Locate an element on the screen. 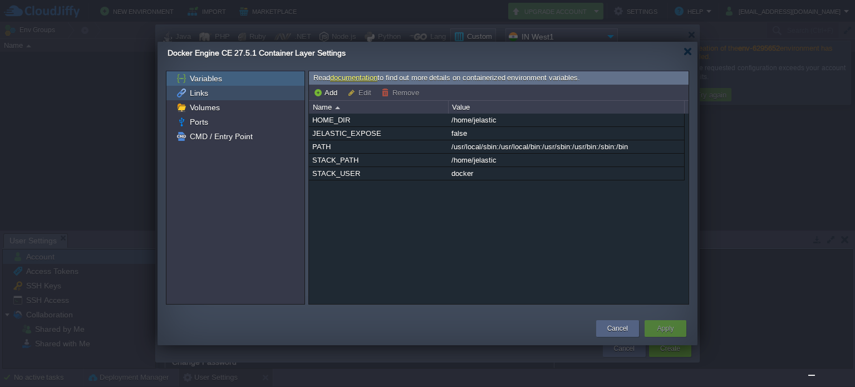  div: /usr/local/sbin:/usr/local/bin:/usr/sbin:/usr/bin:/sbin:/bin is located at coordinates (566, 146).